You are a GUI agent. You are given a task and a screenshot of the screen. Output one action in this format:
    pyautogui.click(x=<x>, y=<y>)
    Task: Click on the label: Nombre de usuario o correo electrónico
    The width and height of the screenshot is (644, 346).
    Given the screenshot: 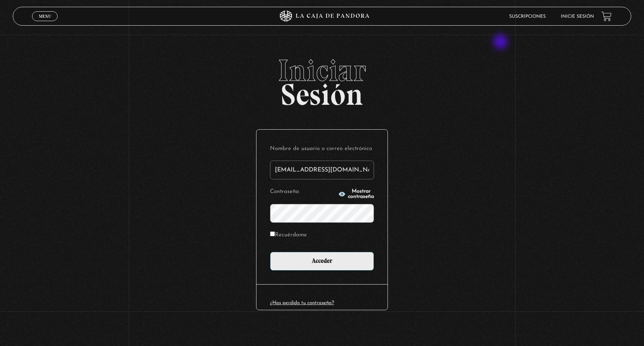 What is the action you would take?
    pyautogui.click(x=322, y=149)
    